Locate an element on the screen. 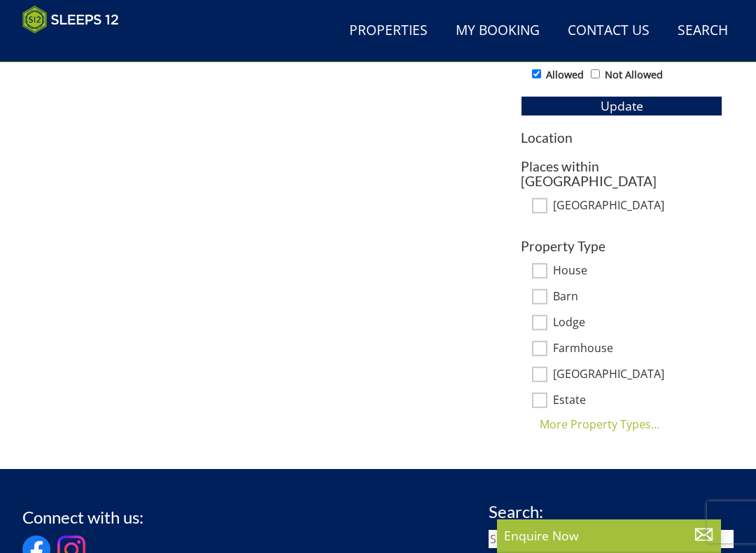 This screenshot has height=553, width=756. label: Farmhouse is located at coordinates (638, 349).